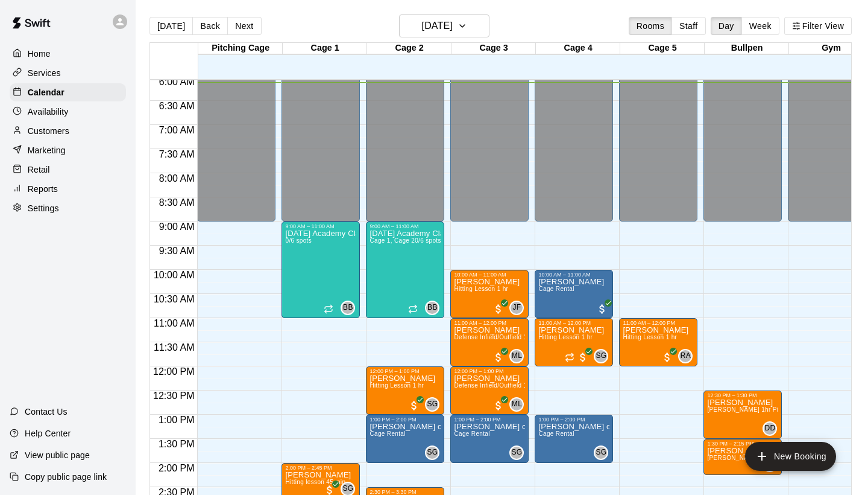  I want to click on button: Filter View, so click(818, 26).